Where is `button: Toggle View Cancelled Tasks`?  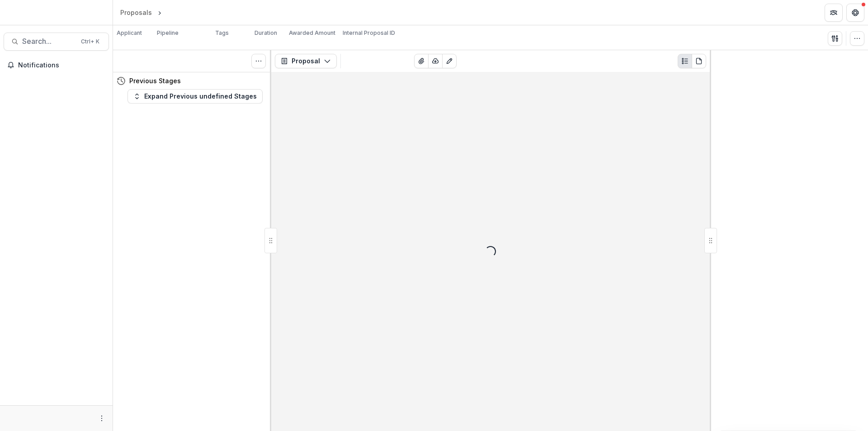
button: Toggle View Cancelled Tasks is located at coordinates (258, 61).